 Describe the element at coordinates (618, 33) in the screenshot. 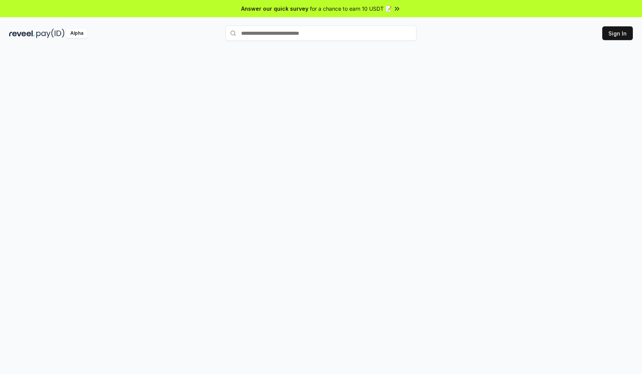

I see `button: Sign In` at that location.